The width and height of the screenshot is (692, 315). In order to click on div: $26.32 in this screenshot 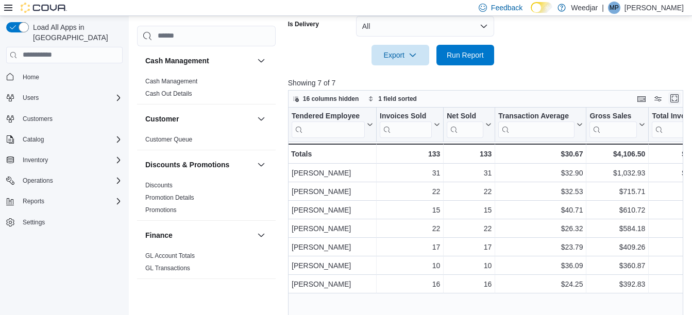, I will do `click(540, 229)`.